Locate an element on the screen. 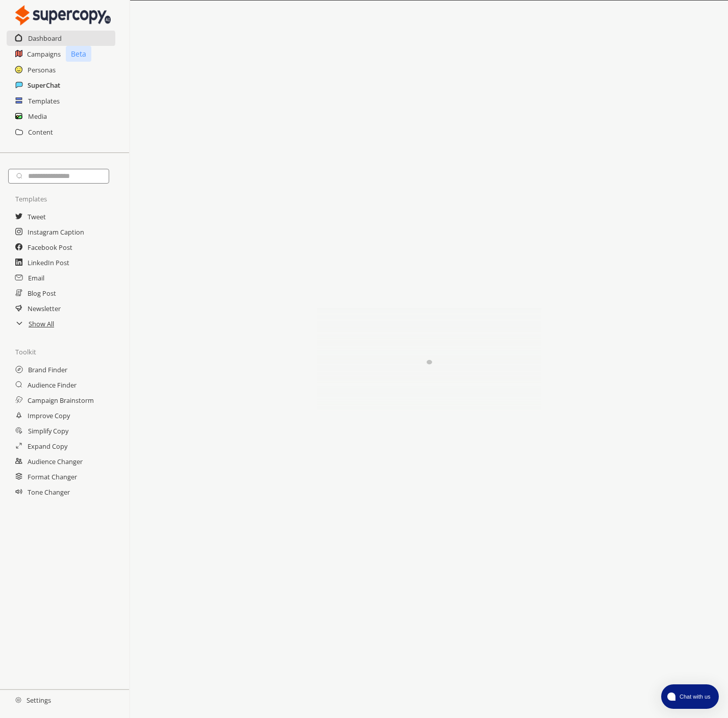  h2: Tone Changer is located at coordinates (49, 492).